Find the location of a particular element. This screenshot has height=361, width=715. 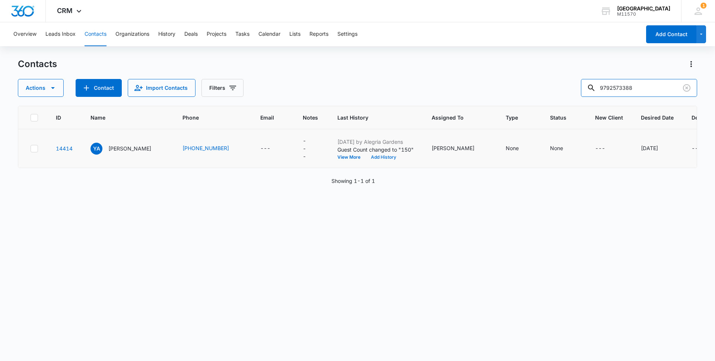

div: Desired Time - - Select to Edit Field is located at coordinates (703, 149).